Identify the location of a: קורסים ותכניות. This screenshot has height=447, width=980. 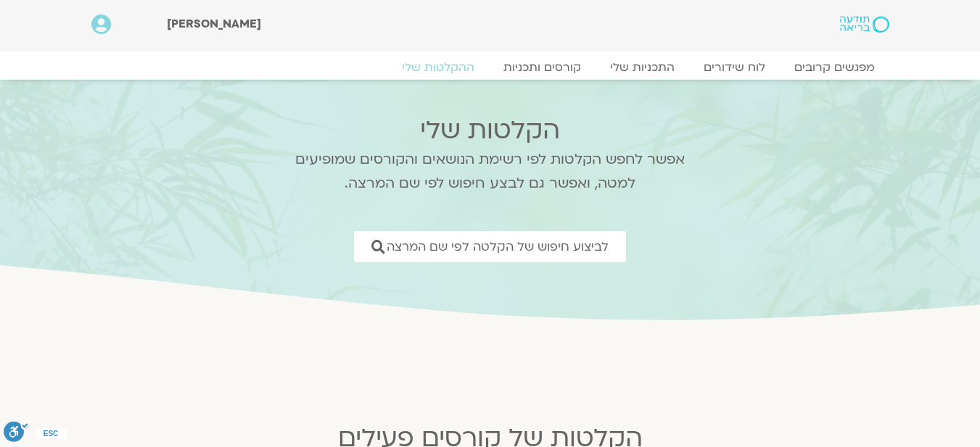
(542, 67).